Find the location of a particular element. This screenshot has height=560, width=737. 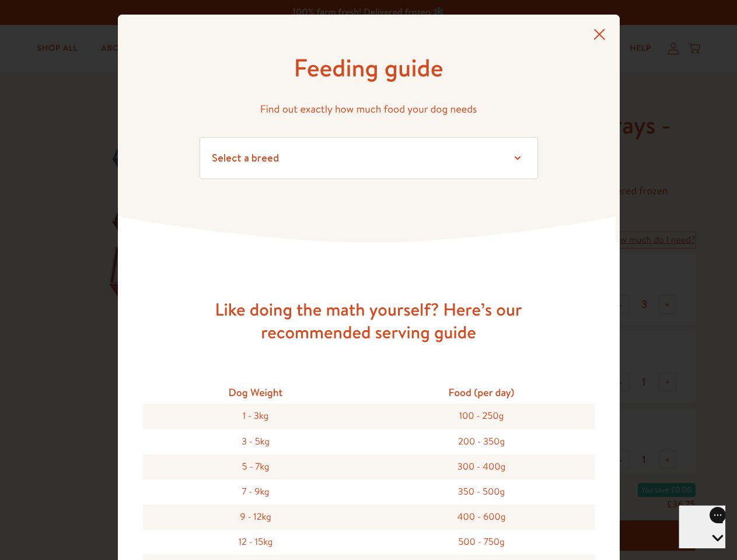

div: 9 - 12kg is located at coordinates (256, 517).